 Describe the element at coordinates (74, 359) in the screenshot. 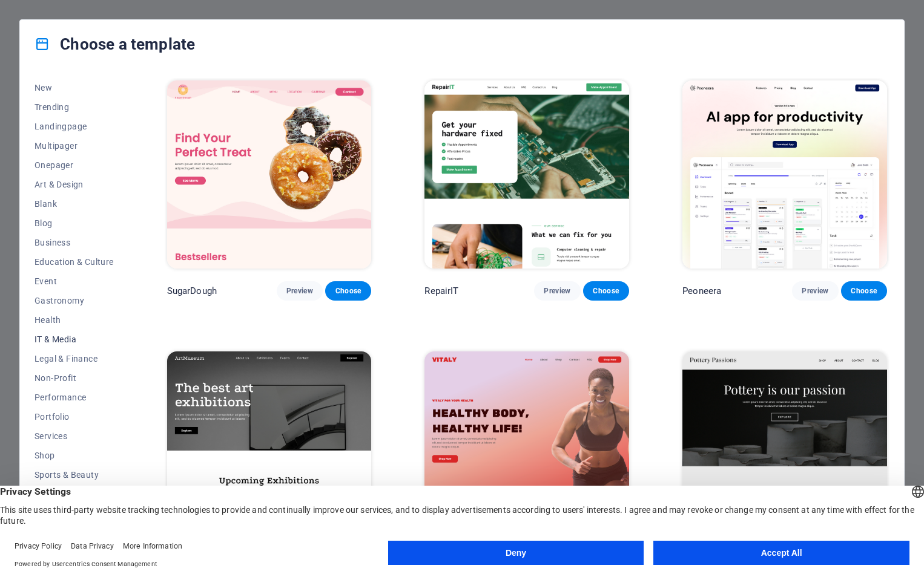

I see `span: Legal & Finance` at that location.